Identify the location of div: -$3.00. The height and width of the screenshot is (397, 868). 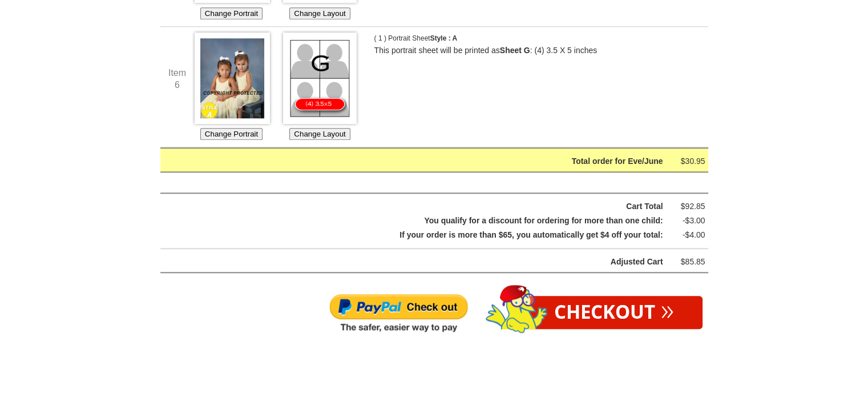
(688, 220).